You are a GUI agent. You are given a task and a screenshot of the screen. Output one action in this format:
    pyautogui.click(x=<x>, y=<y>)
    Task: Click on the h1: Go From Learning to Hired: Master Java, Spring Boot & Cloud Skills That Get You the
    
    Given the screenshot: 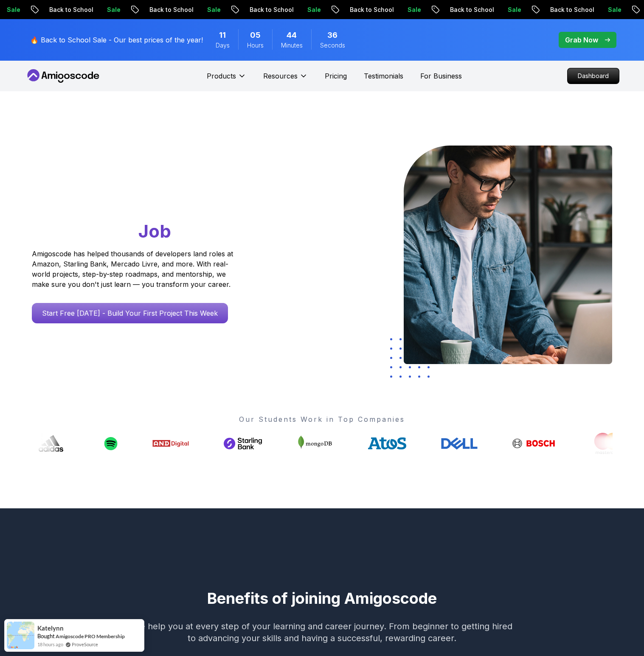 What is the action you would take?
    pyautogui.click(x=149, y=195)
    